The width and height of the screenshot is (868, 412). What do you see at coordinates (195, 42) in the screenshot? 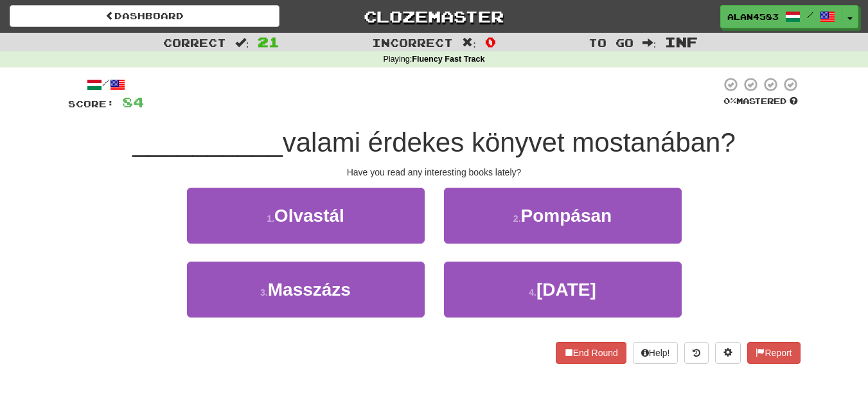
I see `span: Correct` at bounding box center [195, 42].